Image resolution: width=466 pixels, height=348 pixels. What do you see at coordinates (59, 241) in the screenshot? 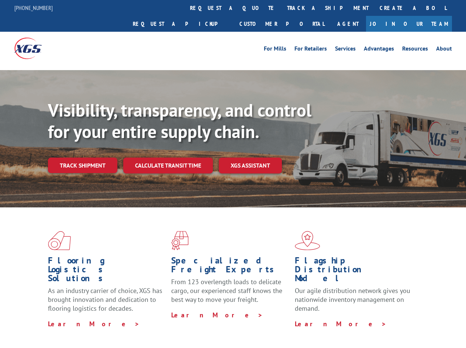
I see `img: xgs-icon-total-supply-chain-intelligence-red` at bounding box center [59, 241].